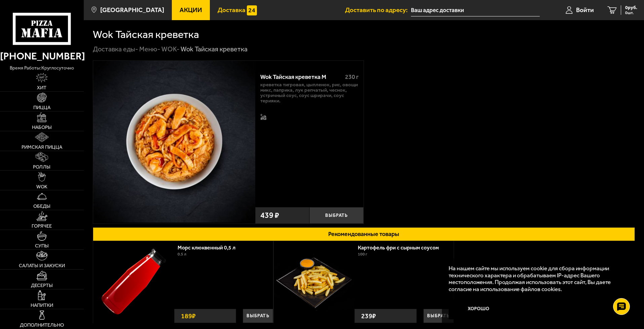 This screenshot has height=329, width=644. Describe the element at coordinates (42, 147) in the screenshot. I see `span: Римская пицца` at that location.